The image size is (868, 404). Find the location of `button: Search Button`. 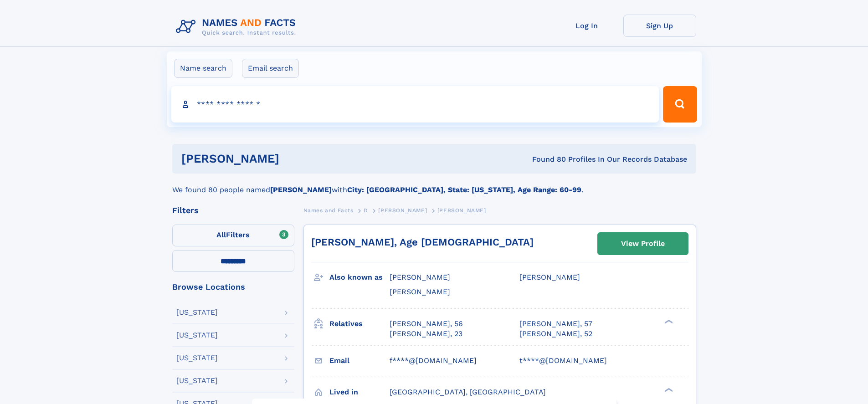

button: Search Button is located at coordinates (679, 104).